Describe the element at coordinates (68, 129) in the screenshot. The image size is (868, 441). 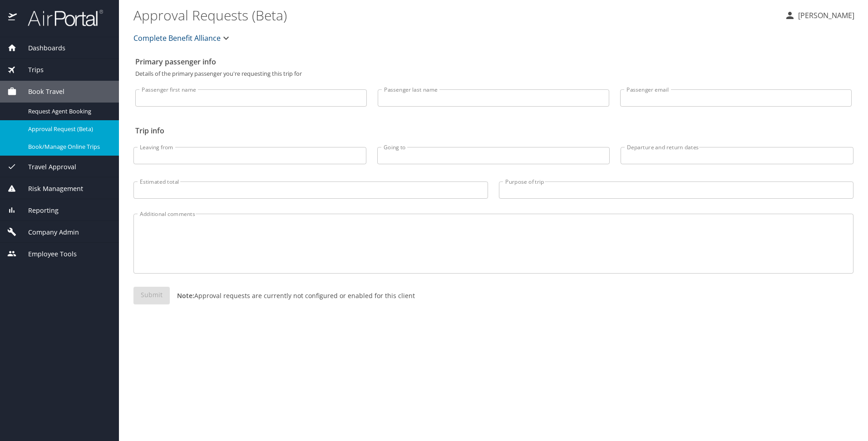
I see `span: Approval Request (Beta)` at that location.